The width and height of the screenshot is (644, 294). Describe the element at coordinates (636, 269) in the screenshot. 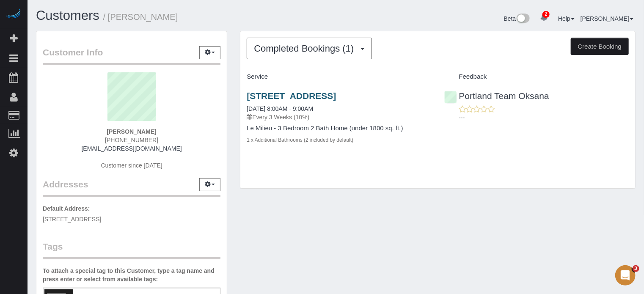

I see `span: 3` at that location.